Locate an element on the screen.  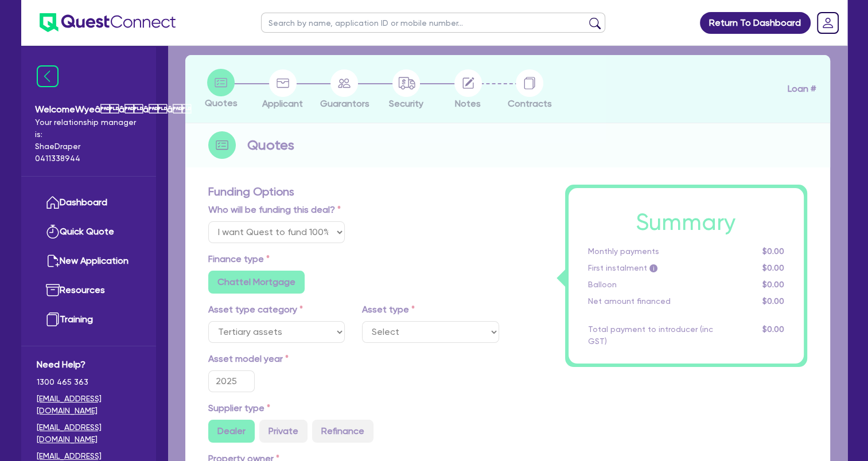
span: 1300 465 363 is located at coordinates (88, 382).